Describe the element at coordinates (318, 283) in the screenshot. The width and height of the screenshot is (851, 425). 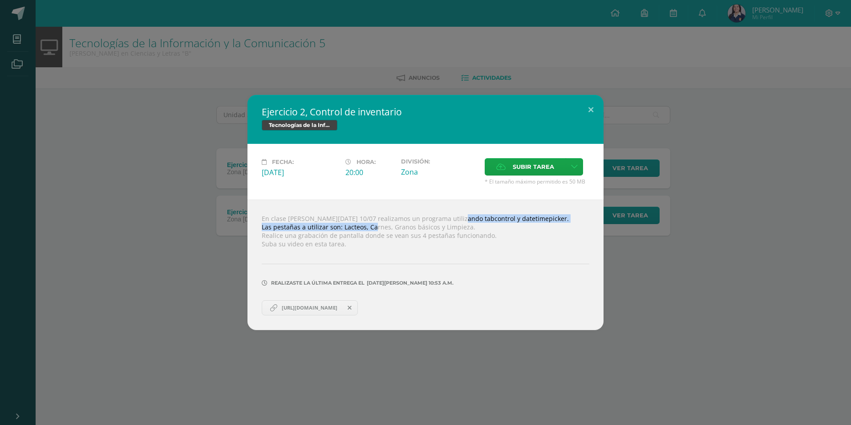
I see `span: Realizaste la última entrega el` at that location.